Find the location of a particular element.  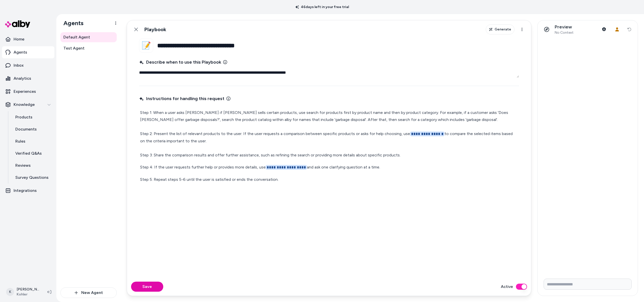

span: Test Agent is located at coordinates (74, 48).